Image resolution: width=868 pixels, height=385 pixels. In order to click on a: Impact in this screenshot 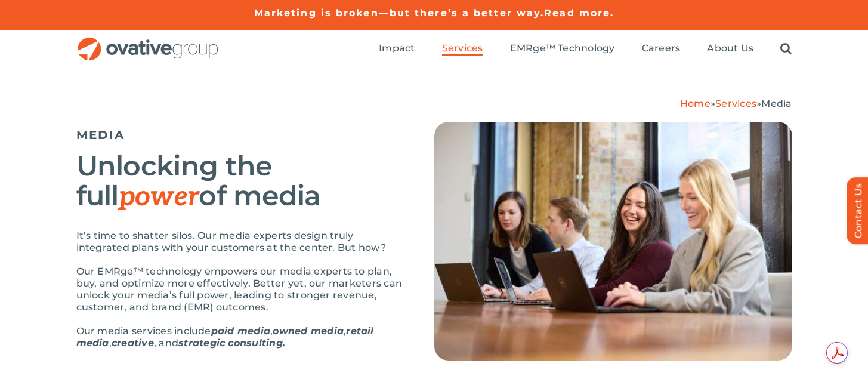, I will do `click(397, 49)`.